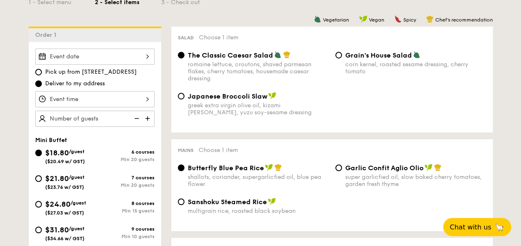 This screenshot has width=521, height=246. Describe the element at coordinates (227, 202) in the screenshot. I see `span: Sanshoku Steamed Rice` at that location.